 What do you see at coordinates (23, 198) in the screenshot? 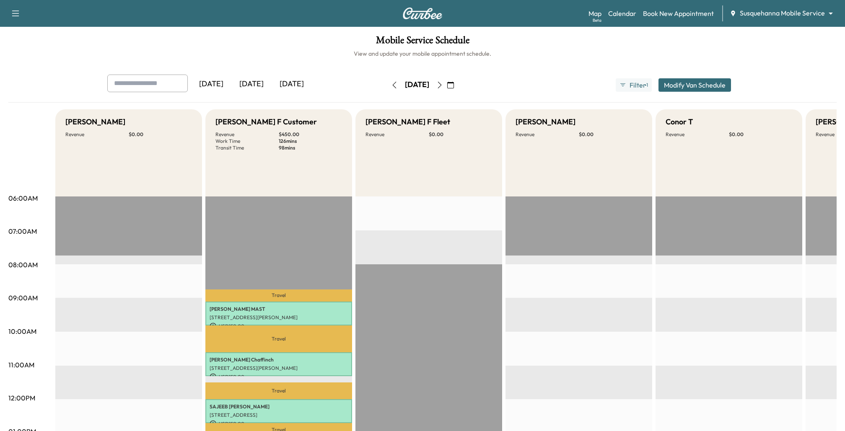
I see `p: 06:00AM` at bounding box center [23, 198].